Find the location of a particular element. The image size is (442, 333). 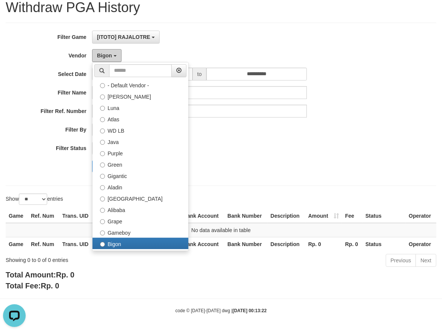

label: Aladin is located at coordinates (141, 187).